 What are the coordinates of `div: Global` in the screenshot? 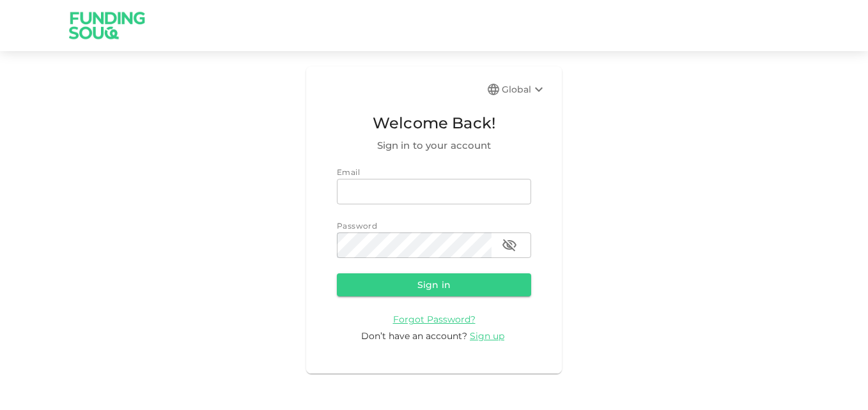 It's located at (524, 90).